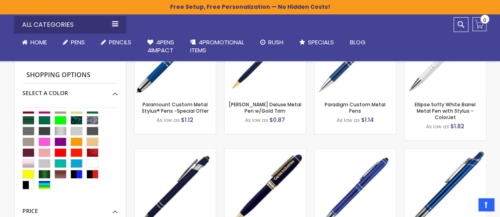  Describe the element at coordinates (355, 108) in the screenshot. I see `a: Paradigm Custom Metal Pens` at that location.